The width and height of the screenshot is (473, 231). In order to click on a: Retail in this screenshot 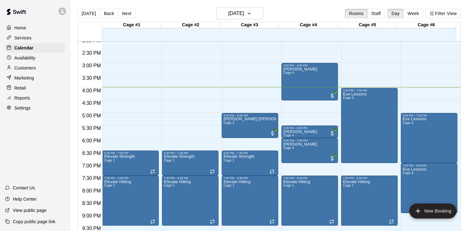, I will do `click(35, 88)`.